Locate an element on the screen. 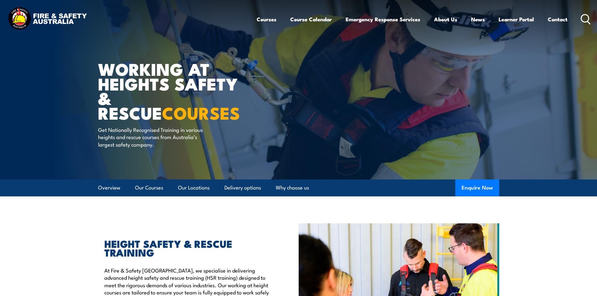 Image resolution: width=597 pixels, height=296 pixels. a: Why choose us is located at coordinates (292, 188).